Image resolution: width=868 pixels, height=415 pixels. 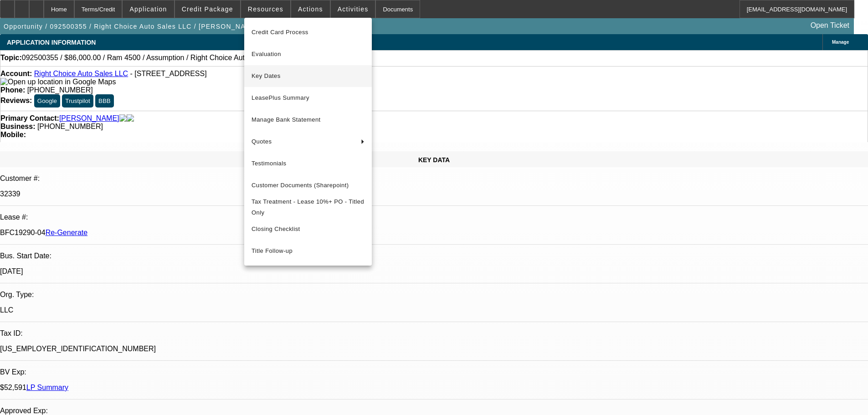 I want to click on span: LeasePlus Summary, so click(x=308, y=98).